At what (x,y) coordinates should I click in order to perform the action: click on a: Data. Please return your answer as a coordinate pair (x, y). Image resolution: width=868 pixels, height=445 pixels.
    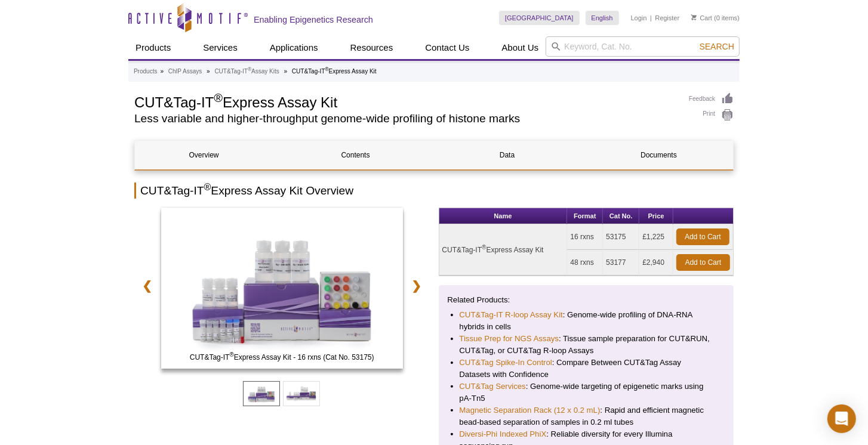
    Looking at the image, I should click on (507, 155).